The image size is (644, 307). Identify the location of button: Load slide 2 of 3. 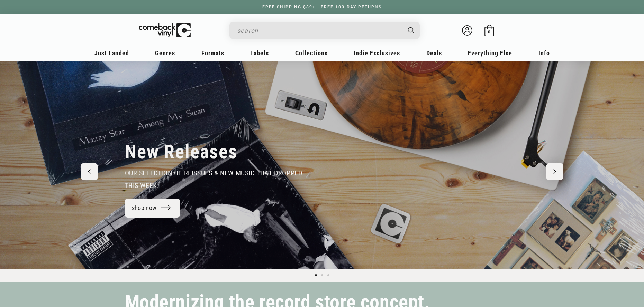
(322, 275).